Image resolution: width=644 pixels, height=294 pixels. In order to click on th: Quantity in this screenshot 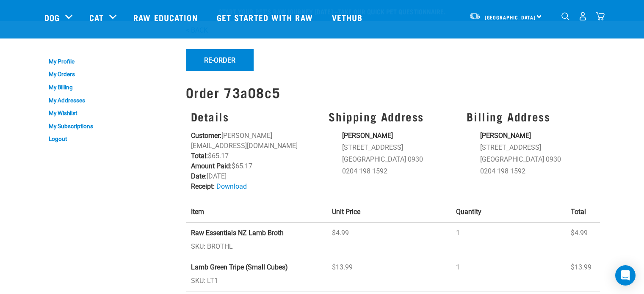, I will do `click(508, 212)`.